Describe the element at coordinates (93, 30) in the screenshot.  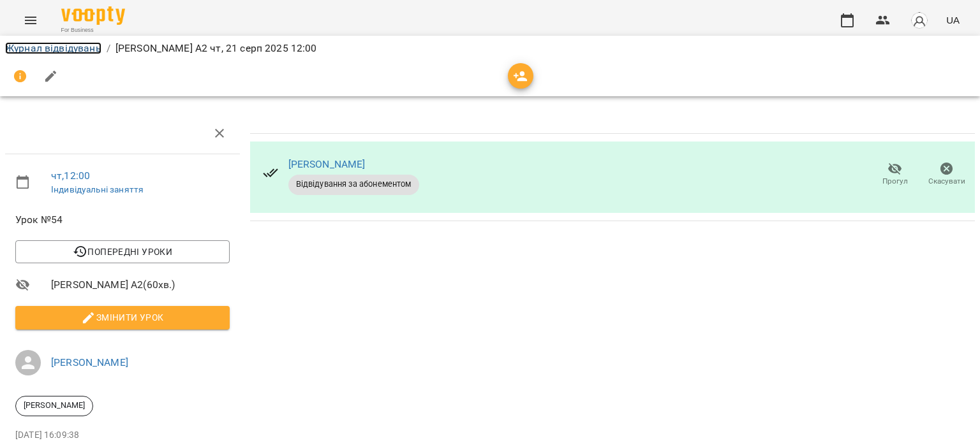
I see `span: For Business` at that location.